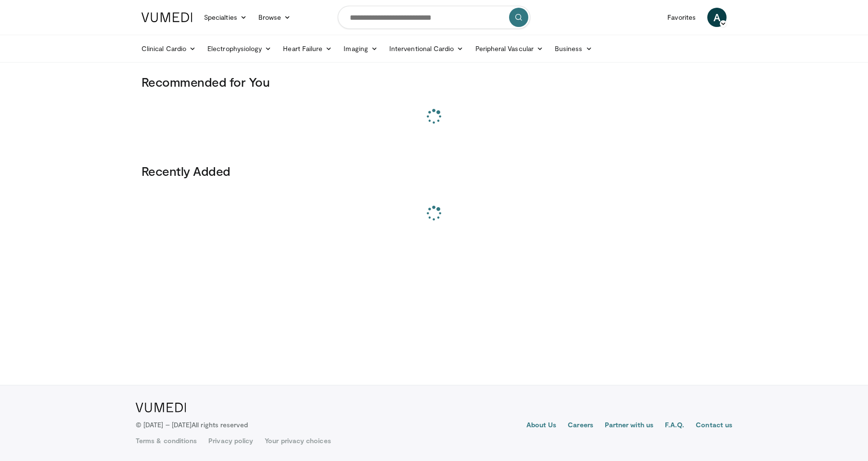 This screenshot has width=868, height=461. Describe the element at coordinates (509, 48) in the screenshot. I see `a: Peripheral Vascular` at that location.